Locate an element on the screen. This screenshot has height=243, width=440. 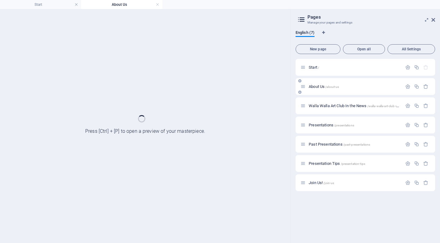
div: Presentations/presentations is located at coordinates (354, 125).